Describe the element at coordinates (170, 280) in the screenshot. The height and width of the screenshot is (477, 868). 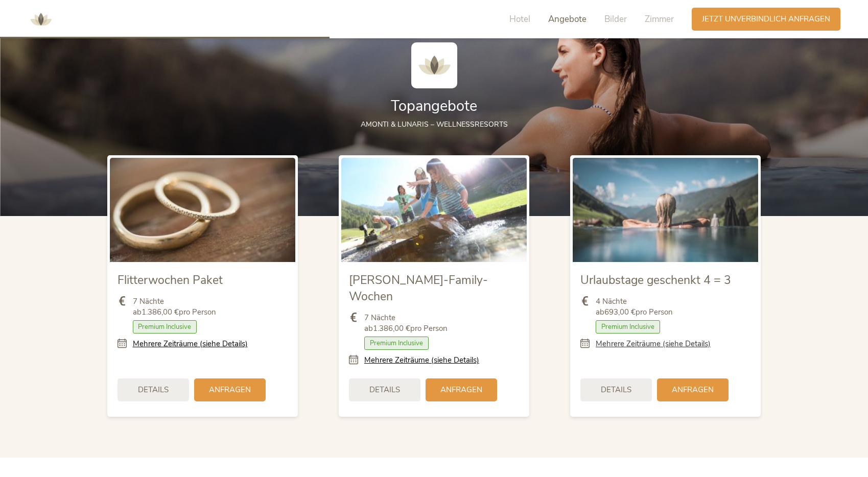
I see `span: Flitterwochen Paket` at that location.